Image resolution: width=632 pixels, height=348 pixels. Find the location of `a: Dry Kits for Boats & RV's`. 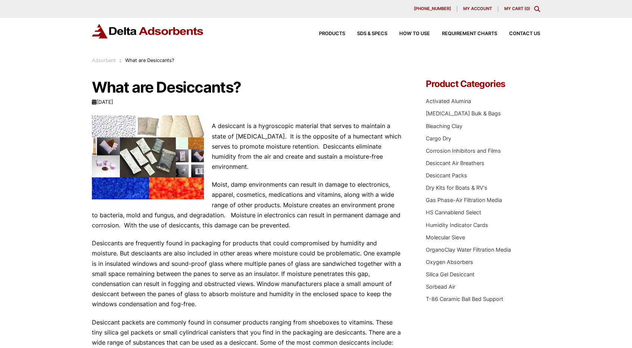

a: Dry Kits for Boats & RV's is located at coordinates (456, 187).